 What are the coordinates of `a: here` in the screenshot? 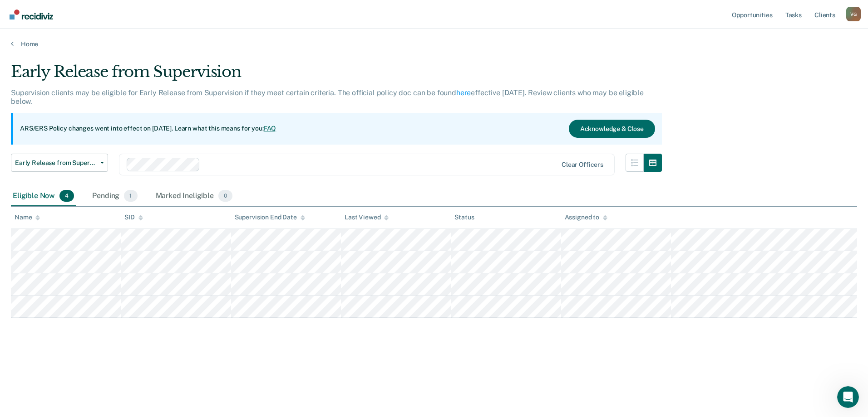 It's located at (463, 93).